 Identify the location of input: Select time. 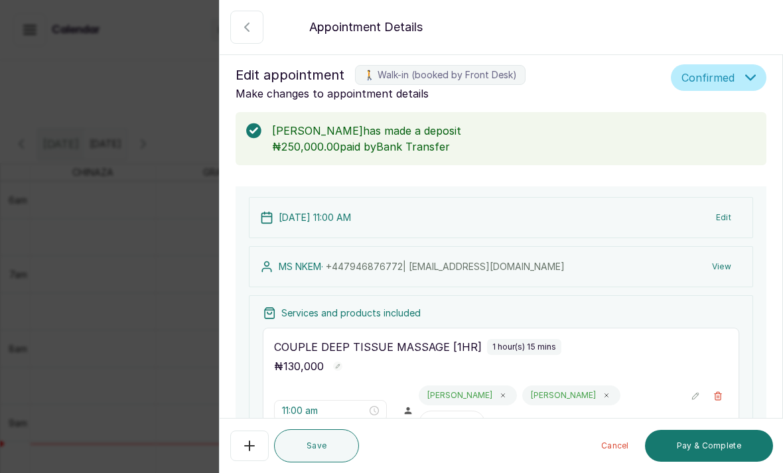
(325, 411).